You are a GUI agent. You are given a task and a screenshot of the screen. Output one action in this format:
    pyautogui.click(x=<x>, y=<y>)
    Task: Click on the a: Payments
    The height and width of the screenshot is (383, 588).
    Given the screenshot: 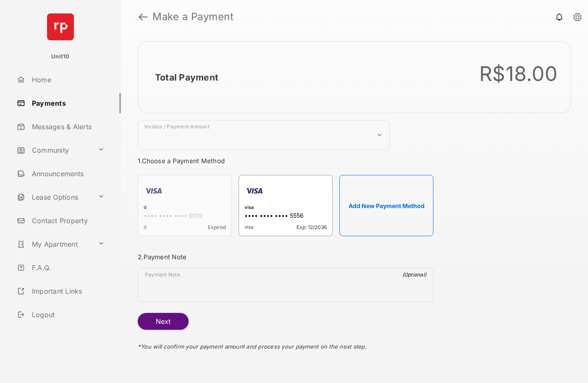 What is the action you would take?
    pyautogui.click(x=68, y=103)
    